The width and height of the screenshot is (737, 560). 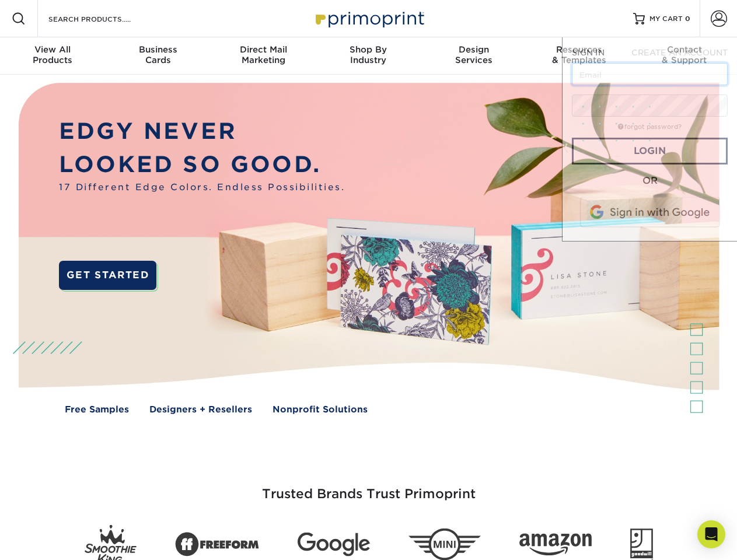 I want to click on div: Services, so click(x=474, y=55).